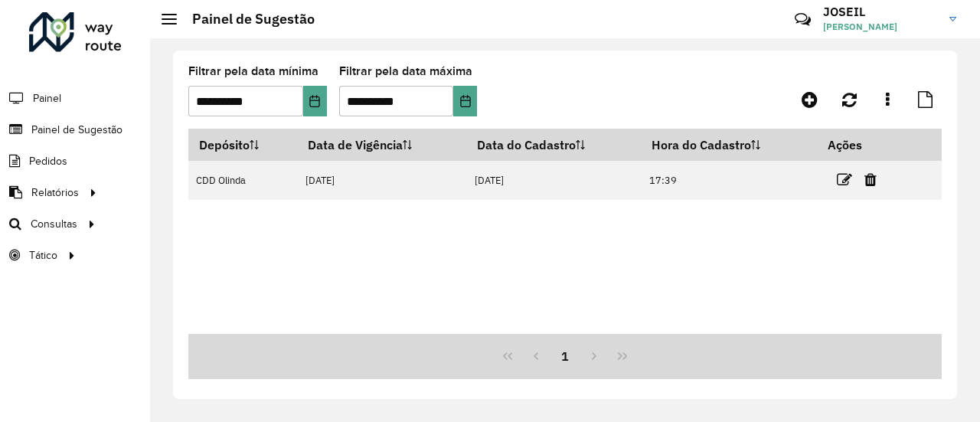 The image size is (980, 422). I want to click on th: Depósito, so click(242, 145).